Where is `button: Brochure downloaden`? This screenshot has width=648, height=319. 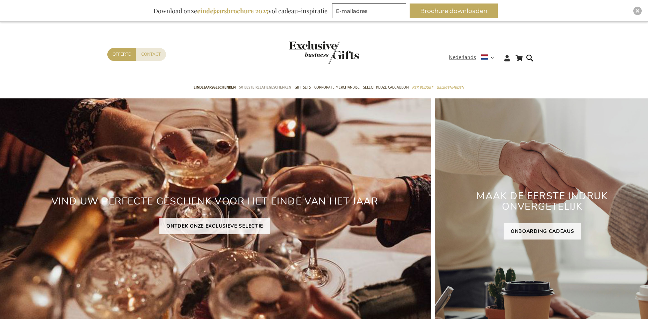
button: Brochure downloaden is located at coordinates (454, 11).